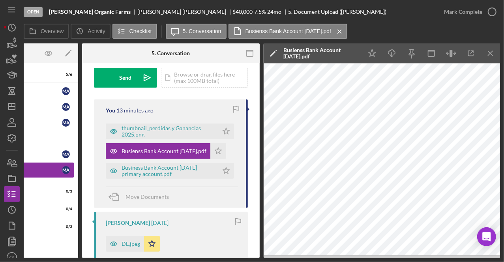 This screenshot has width=504, height=262. Describe the element at coordinates (131, 244) in the screenshot. I see `div: DL.jpeg` at that location.